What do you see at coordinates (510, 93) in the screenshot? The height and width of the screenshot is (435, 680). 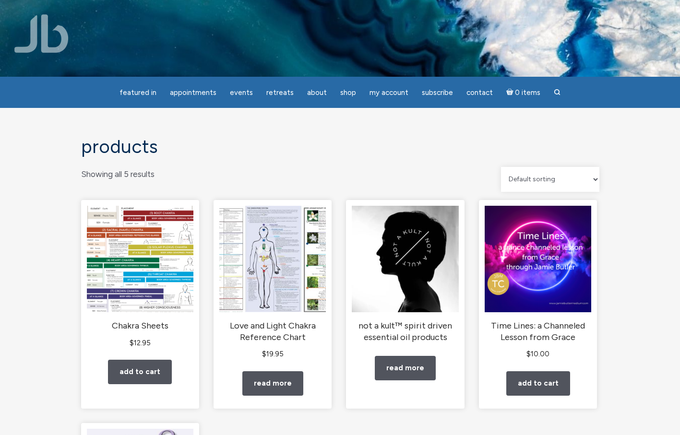 I see `i: Cart` at bounding box center [510, 93].